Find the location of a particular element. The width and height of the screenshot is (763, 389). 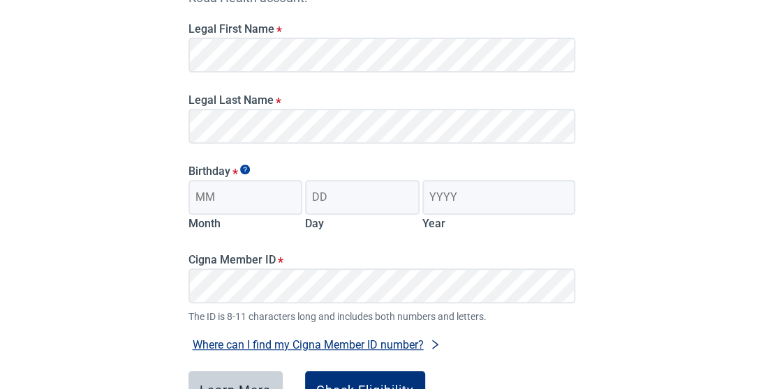

input: Birth day is located at coordinates (362, 197).